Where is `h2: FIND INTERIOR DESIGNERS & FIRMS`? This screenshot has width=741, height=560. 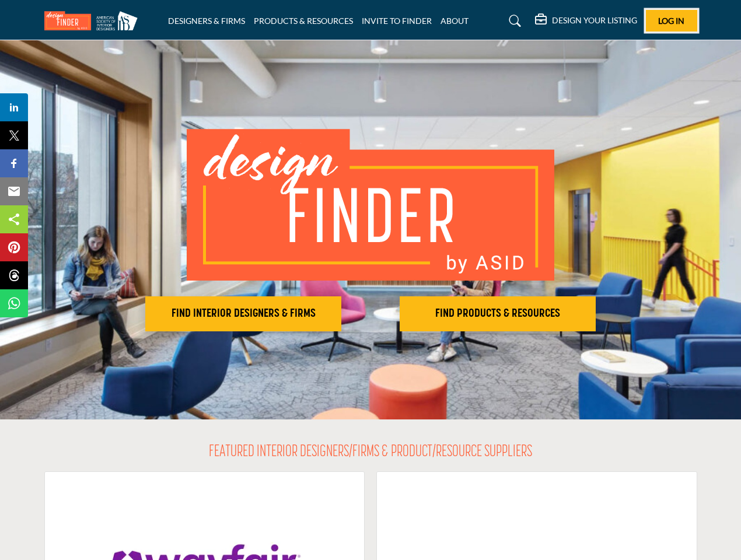 h2: FIND INTERIOR DESIGNERS & FIRMS is located at coordinates (243, 313).